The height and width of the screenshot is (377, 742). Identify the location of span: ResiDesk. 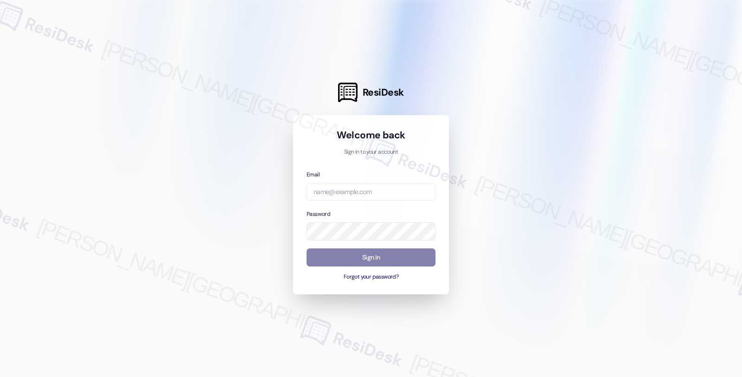
(383, 92).